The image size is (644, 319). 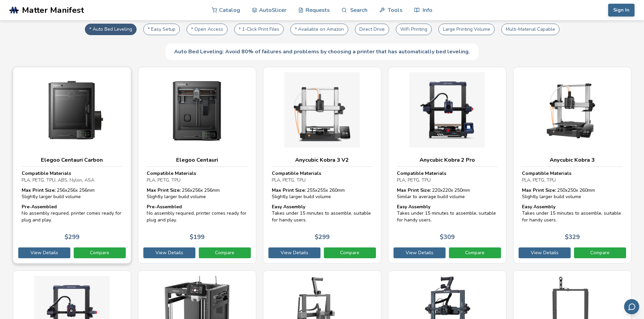 What do you see at coordinates (322, 193) in the screenshot?
I see `div: 255 x 255 x 260 mm Slightly larger build volume` at bounding box center [322, 193].